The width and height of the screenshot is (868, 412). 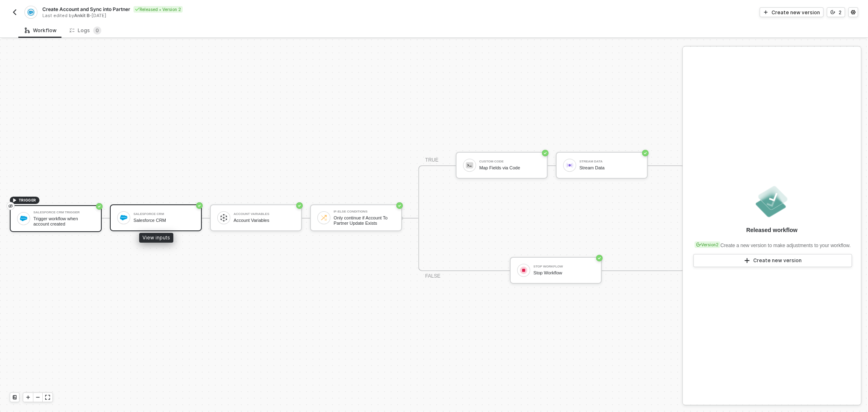 What do you see at coordinates (41, 30) in the screenshot?
I see `div: Workflow` at bounding box center [41, 30].